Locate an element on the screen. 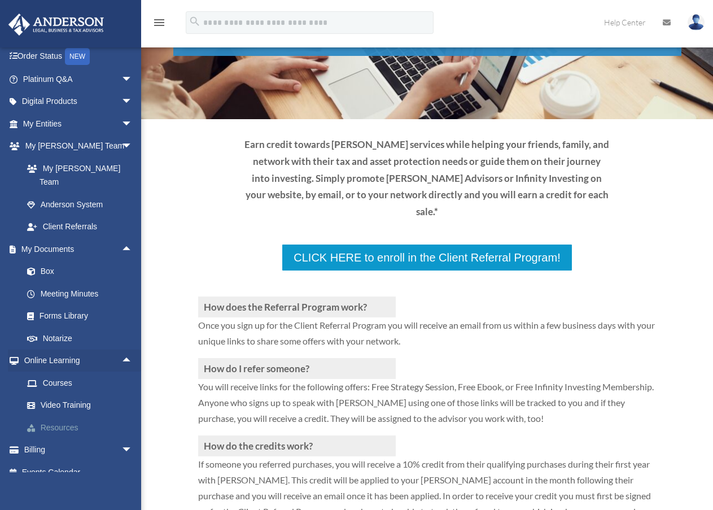 The height and width of the screenshot is (510, 713). i: menu is located at coordinates (159, 23).